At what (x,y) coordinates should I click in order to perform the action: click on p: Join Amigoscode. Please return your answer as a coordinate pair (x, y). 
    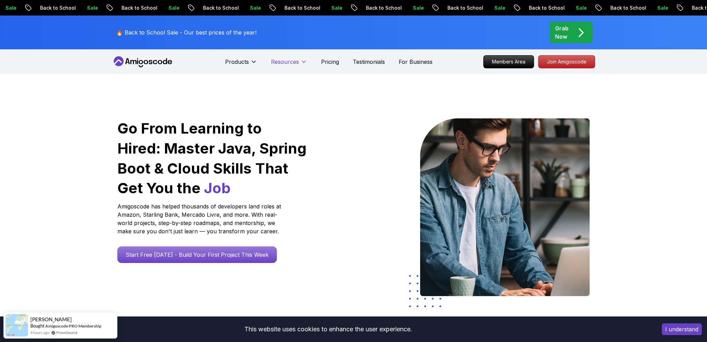
    Looking at the image, I should click on (567, 62).